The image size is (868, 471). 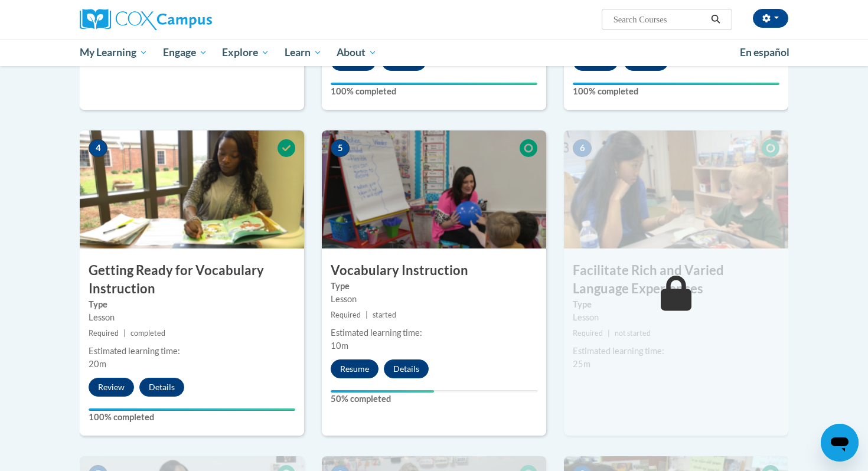 I want to click on span: not started, so click(x=632, y=333).